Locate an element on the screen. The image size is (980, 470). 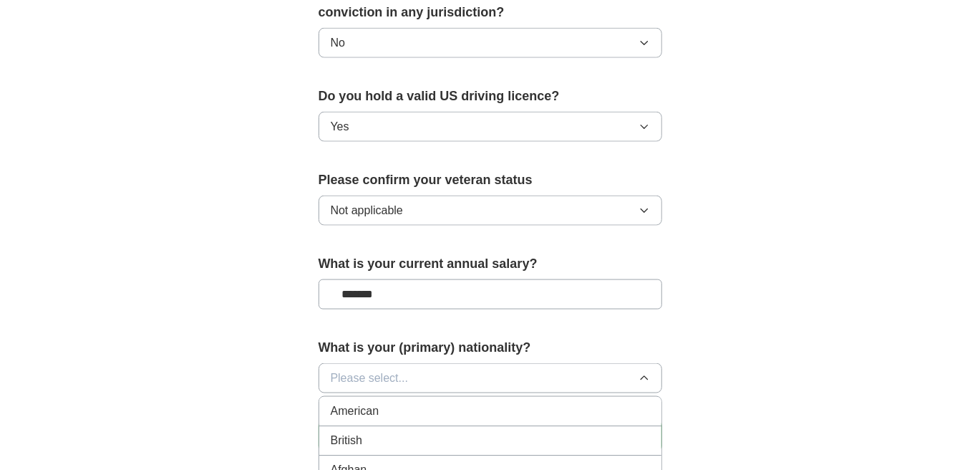
span: Yes is located at coordinates (340, 127).